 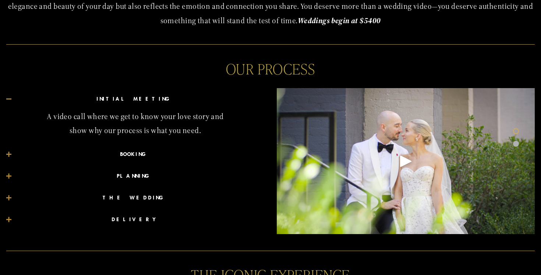 I want to click on button: THE WEDDING, so click(x=135, y=198).